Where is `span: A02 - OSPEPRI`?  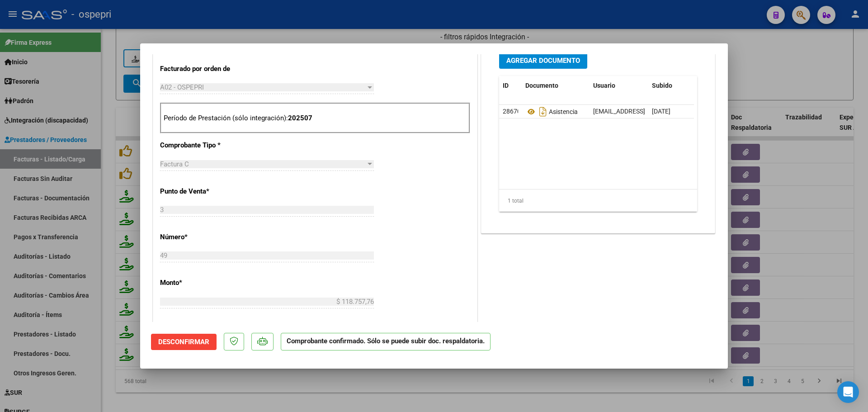
span: A02 - OSPEPRI is located at coordinates (181, 87).